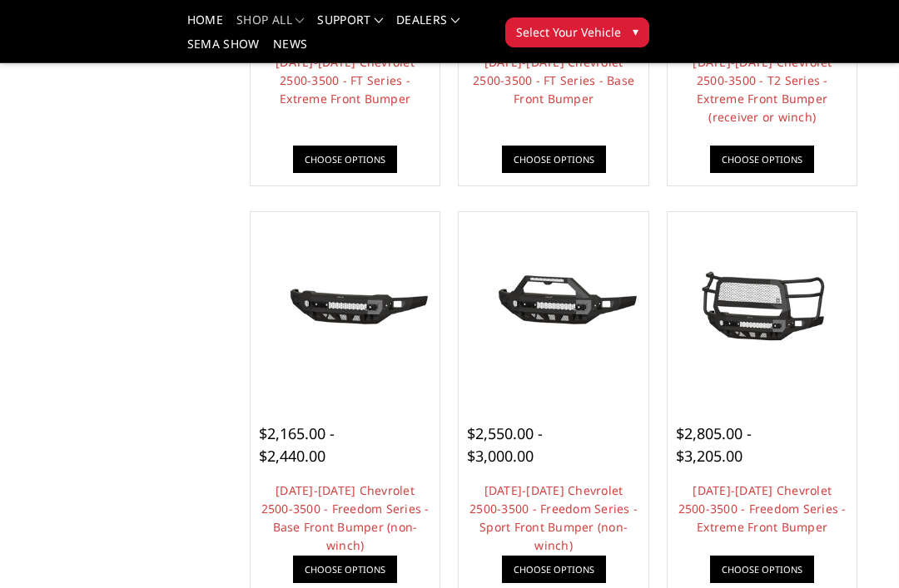  I want to click on span: $2,805.00 - $3,205.00, so click(713, 444).